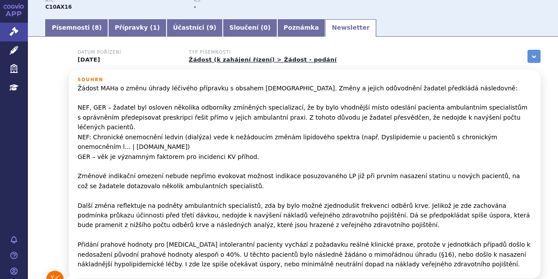  I want to click on h3: Souhrn, so click(305, 80).